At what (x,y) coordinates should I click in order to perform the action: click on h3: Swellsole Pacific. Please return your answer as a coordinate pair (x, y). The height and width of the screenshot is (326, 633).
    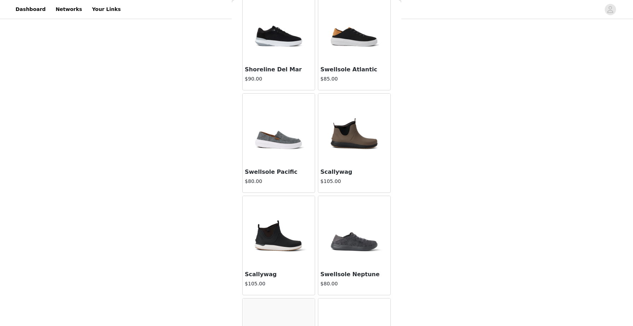
    Looking at the image, I should click on (279, 172).